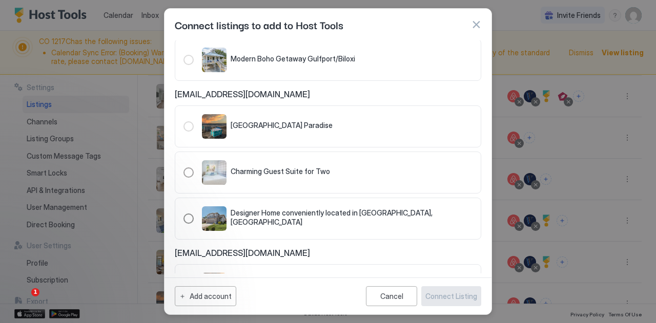  Describe the element at coordinates (392, 296) in the screenshot. I see `div: Cancel` at that location.